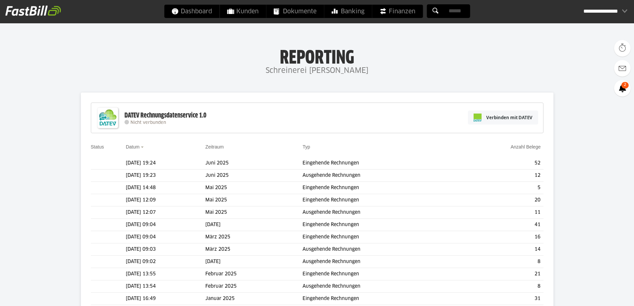 The height and width of the screenshot is (306, 634). What do you see at coordinates (398, 11) in the screenshot?
I see `span: Finanzen` at bounding box center [398, 11].